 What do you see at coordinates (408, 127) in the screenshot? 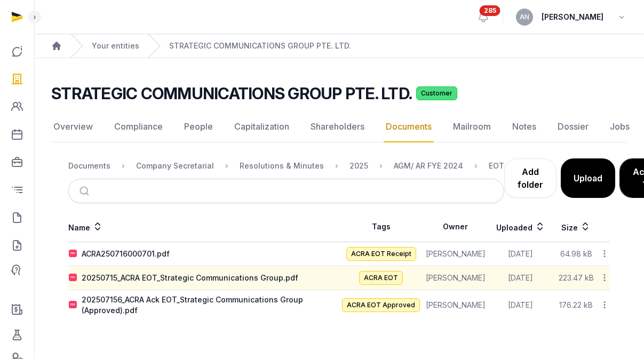
I see `a: Documents` at bounding box center [408, 127].